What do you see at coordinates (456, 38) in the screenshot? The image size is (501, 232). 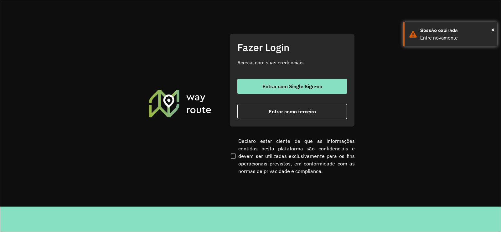 I see `div: Entre novamente` at bounding box center [456, 38].